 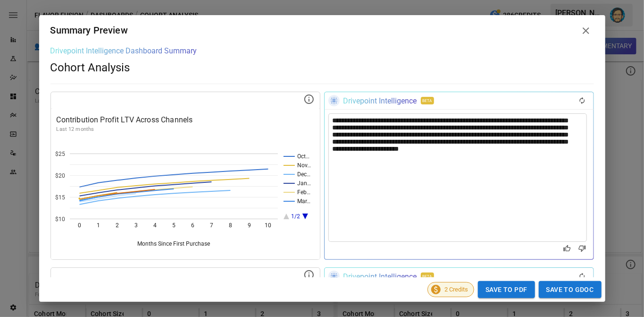 I want to click on text: $20, so click(x=59, y=175).